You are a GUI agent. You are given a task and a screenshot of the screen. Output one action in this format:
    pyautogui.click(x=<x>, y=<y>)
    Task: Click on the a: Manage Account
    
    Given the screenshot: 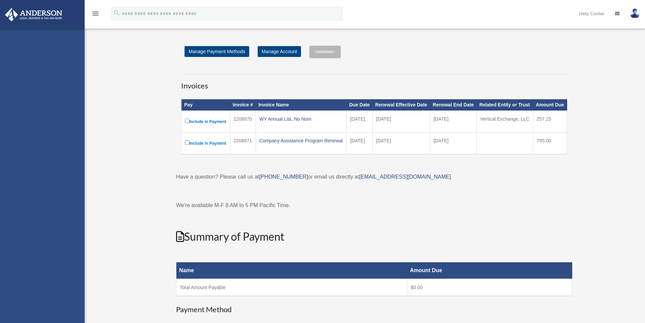 What is the action you would take?
    pyautogui.click(x=279, y=51)
    